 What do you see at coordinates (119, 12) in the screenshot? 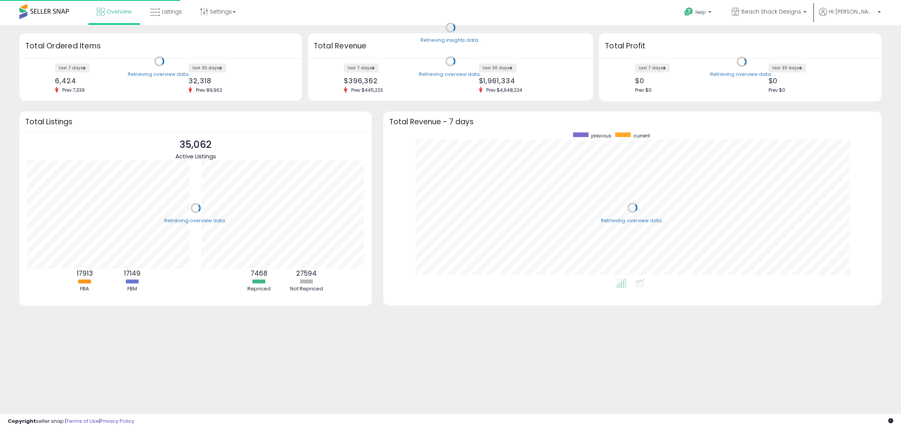
I see `span: Overview` at bounding box center [119, 12].